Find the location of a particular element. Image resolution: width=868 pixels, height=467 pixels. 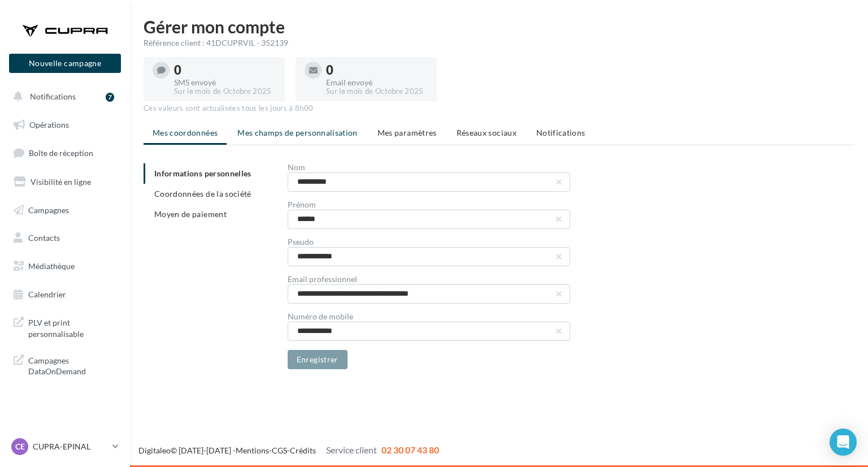

a: Digitaleo is located at coordinates (154, 450).